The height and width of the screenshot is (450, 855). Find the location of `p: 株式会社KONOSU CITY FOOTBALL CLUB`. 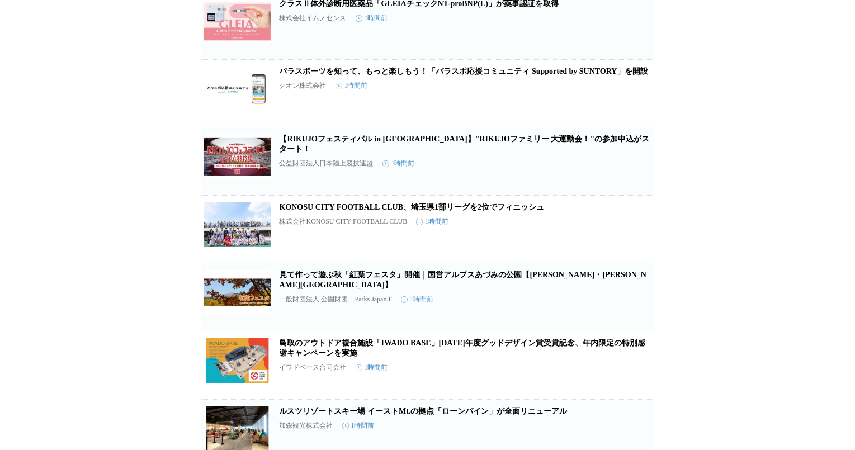

p: 株式会社KONOSU CITY FOOTBALL CLUB is located at coordinates (344, 222).